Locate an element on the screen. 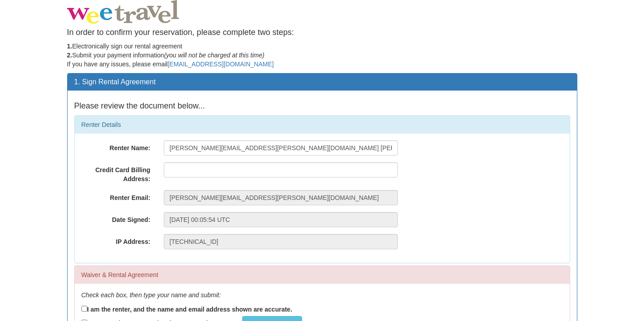  h4: Please review the document below... is located at coordinates (322, 106).